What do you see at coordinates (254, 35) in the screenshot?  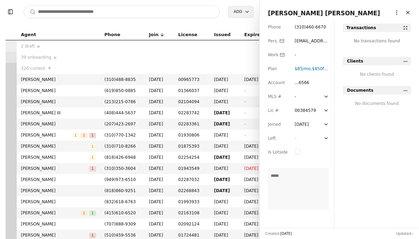 I see `span: Expires` at bounding box center [254, 35].